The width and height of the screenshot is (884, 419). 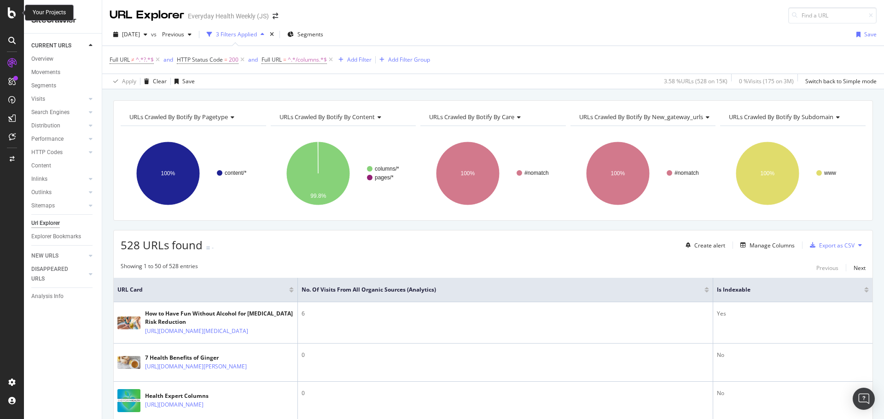 What do you see at coordinates (792, 117) in the screenshot?
I see `h4: URLs Crawled By Botify By subdomain` at bounding box center [792, 117].